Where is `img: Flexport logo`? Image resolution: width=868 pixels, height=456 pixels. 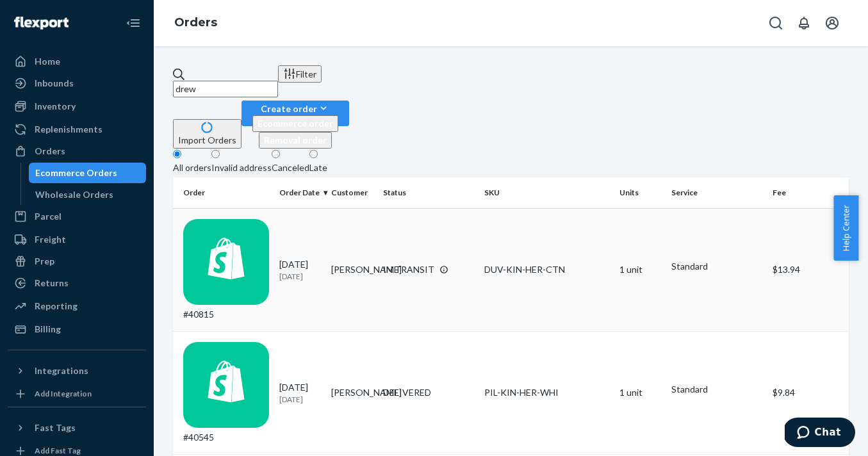
img: Flexport logo is located at coordinates (41, 23).